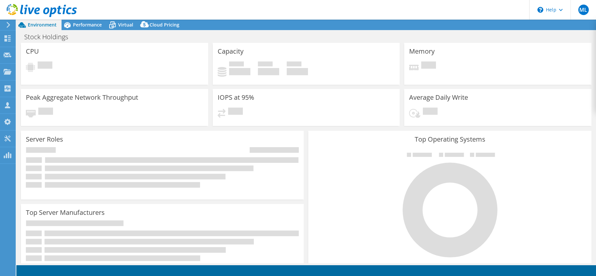  Describe the element at coordinates (87, 25) in the screenshot. I see `span: Performance` at that location.